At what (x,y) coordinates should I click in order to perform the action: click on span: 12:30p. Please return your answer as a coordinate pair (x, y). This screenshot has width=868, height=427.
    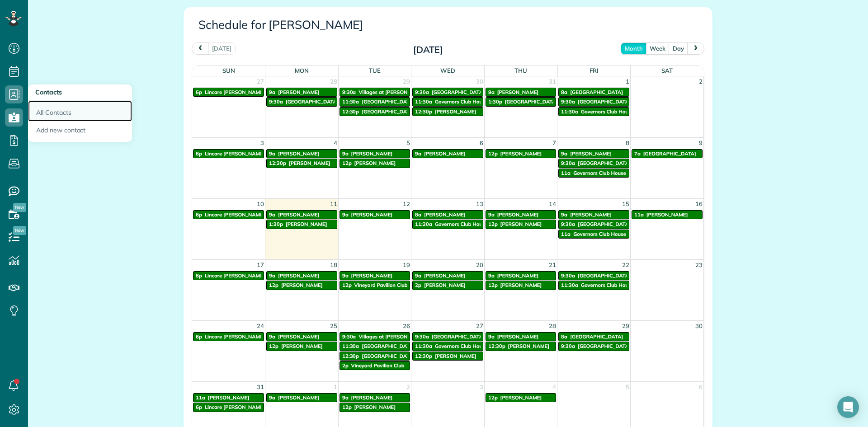
    Looking at the image, I should click on (351, 356).